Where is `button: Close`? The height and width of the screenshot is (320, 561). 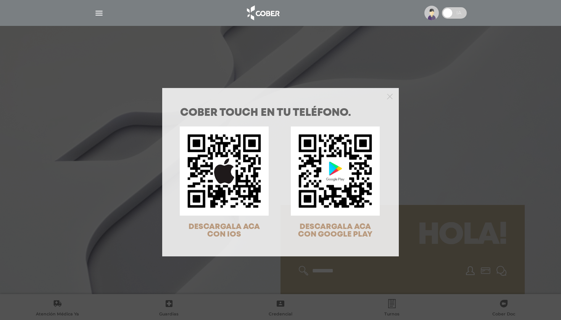
button: Close is located at coordinates (390, 96).